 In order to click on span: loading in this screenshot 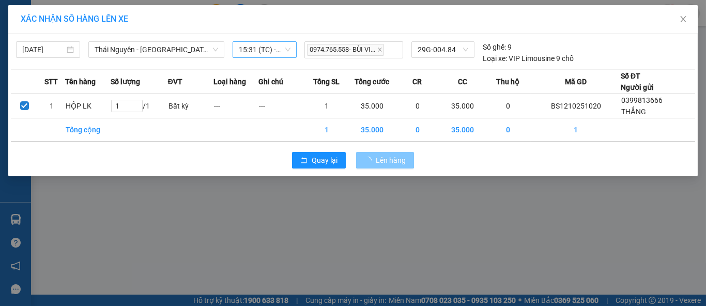, I will do `click(370, 160)`.